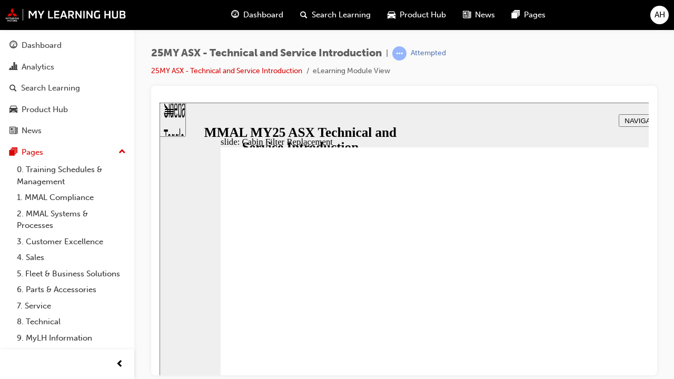  I want to click on a: 2. MMAL Systems & Processes, so click(71, 220).